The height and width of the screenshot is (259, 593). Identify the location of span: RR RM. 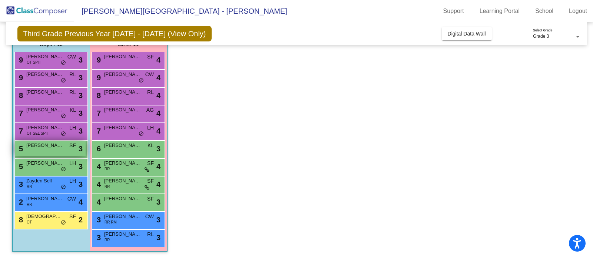
(110, 222).